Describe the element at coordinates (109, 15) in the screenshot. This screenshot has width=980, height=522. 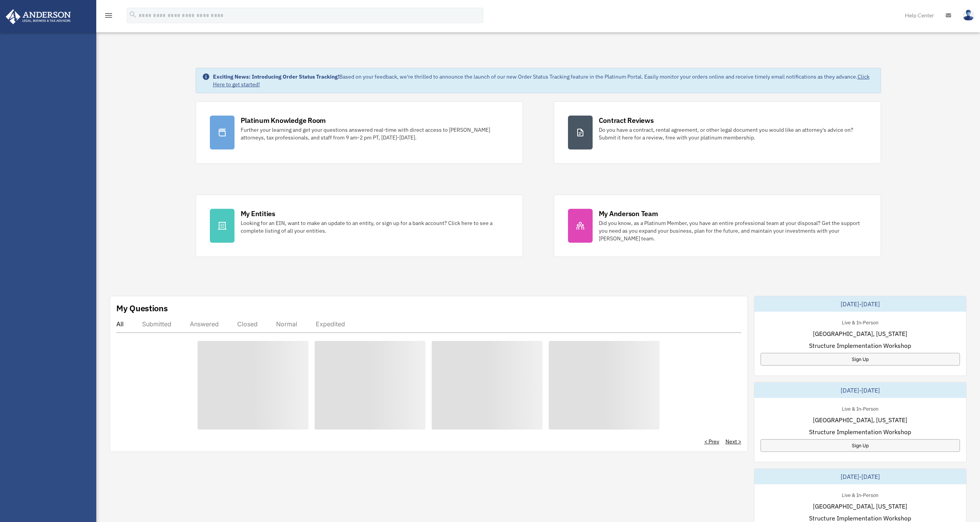
I see `i: menu` at that location.